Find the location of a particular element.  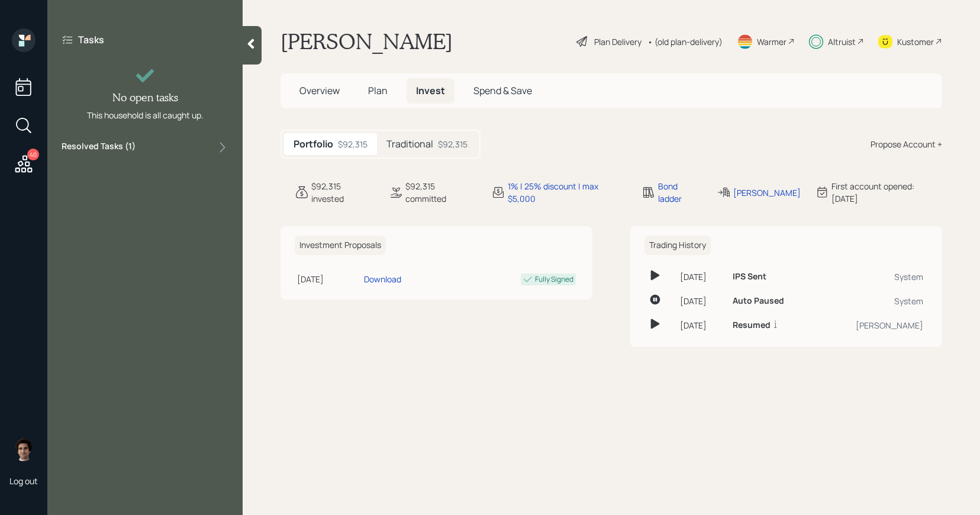

div: Warmer is located at coordinates (772, 42).